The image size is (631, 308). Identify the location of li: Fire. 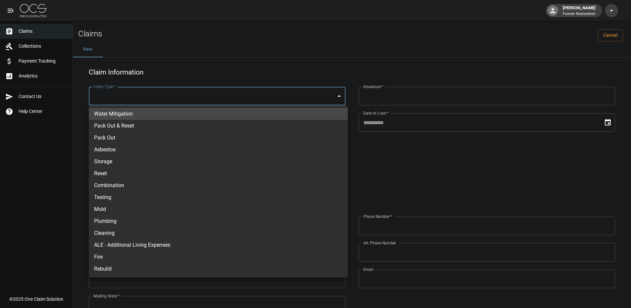
(218, 257).